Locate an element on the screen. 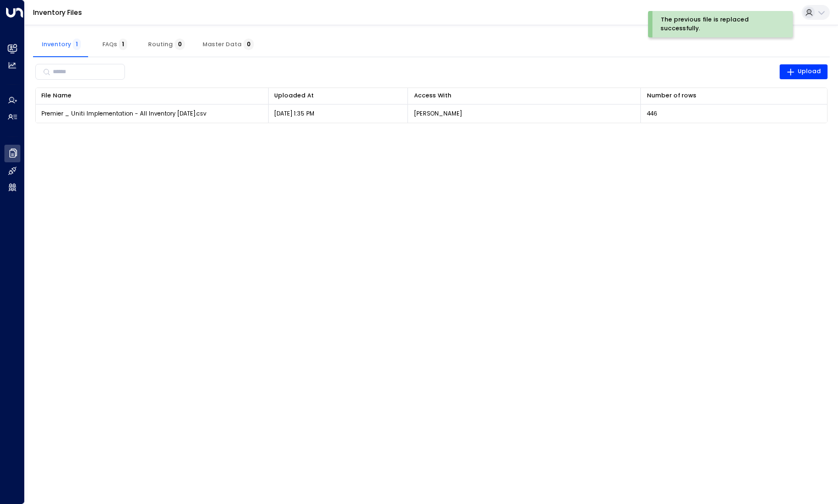 Image resolution: width=838 pixels, height=504 pixels. div: The previous file is replaced successfully. is located at coordinates (718, 25).